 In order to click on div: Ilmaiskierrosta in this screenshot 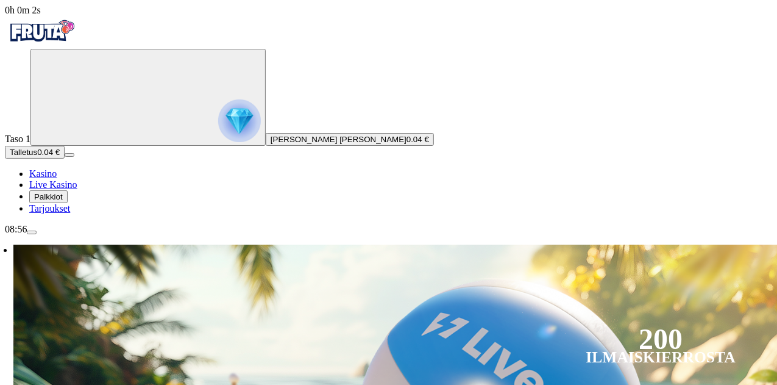, I will do `click(661, 357)`.